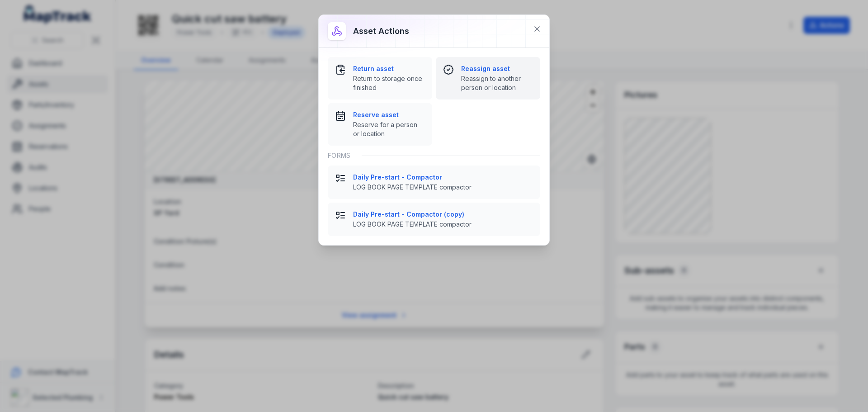  What do you see at coordinates (389, 69) in the screenshot?
I see `strong: Return asset` at bounding box center [389, 69].